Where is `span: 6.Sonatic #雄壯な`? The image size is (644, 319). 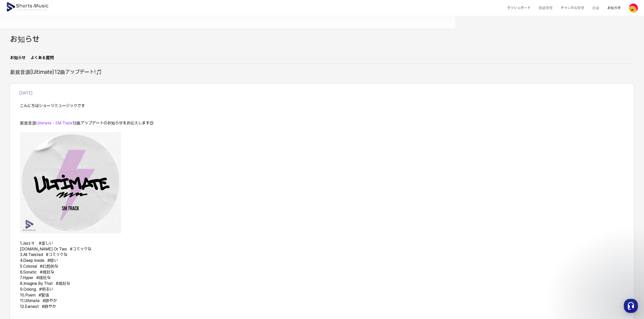 span: 6.Sonatic #雄壯な is located at coordinates (37, 272).